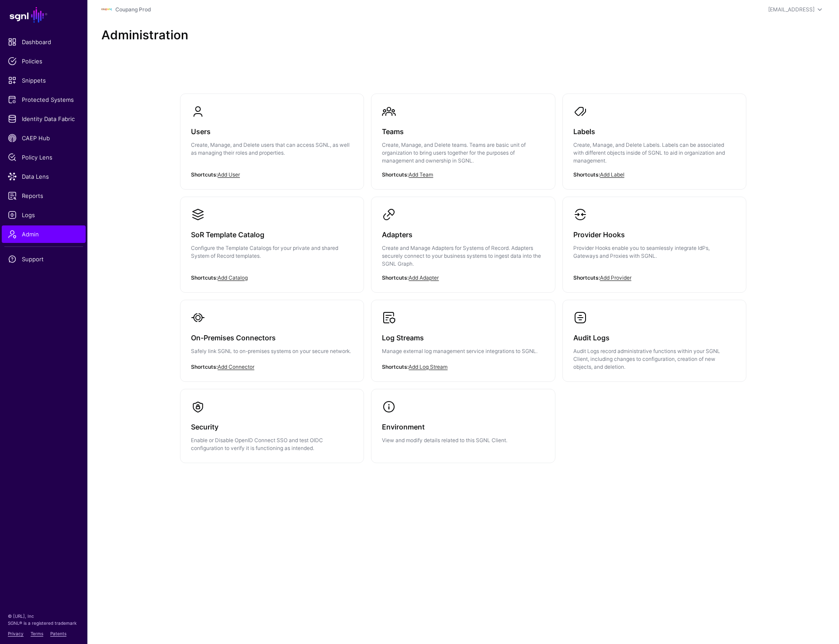  I want to click on a: Add Provider, so click(616, 278).